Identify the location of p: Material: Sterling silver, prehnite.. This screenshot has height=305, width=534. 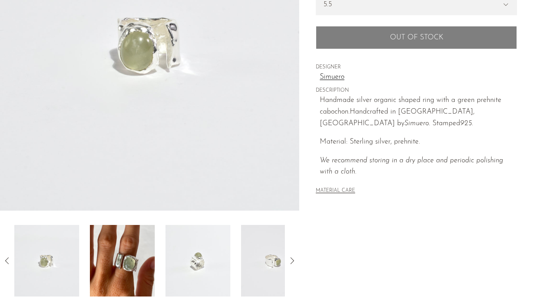
(418, 142).